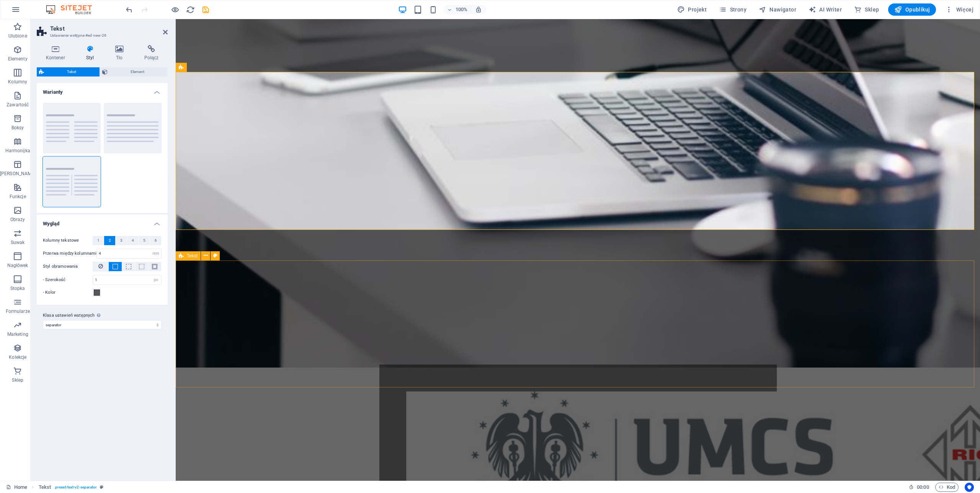 This screenshot has width=980, height=493. What do you see at coordinates (121, 240) in the screenshot?
I see `span: 3` at bounding box center [121, 240].